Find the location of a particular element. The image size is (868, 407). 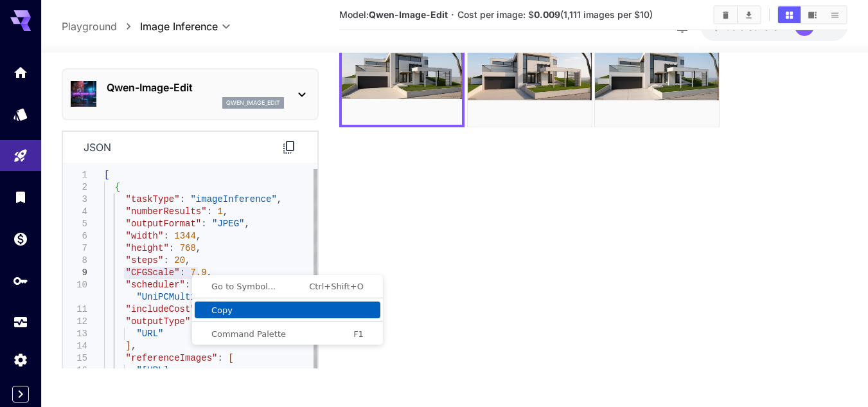

span: "UniPCMultistepScheduler" is located at coordinates (204, 297).